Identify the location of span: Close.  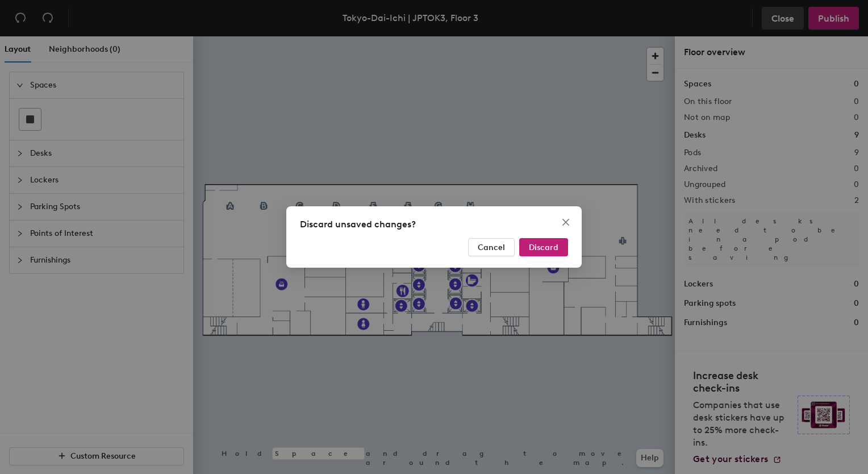
(566, 222).